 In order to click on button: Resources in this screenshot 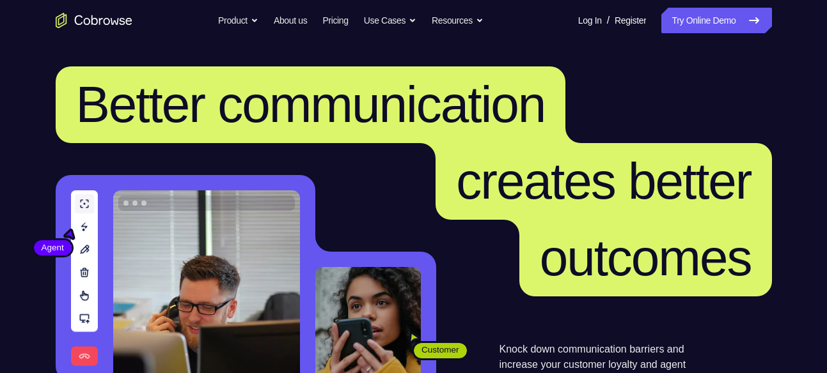, I will do `click(457, 20)`.